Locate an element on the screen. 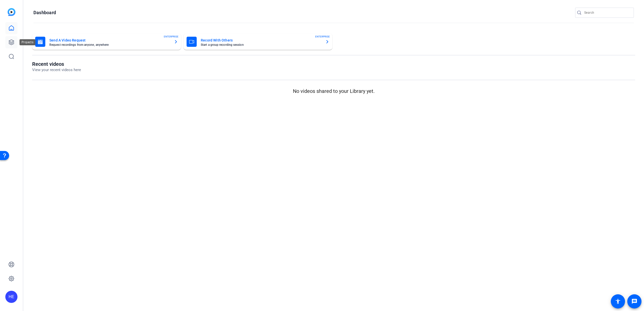  p: View your recent videos here is located at coordinates (56, 70).